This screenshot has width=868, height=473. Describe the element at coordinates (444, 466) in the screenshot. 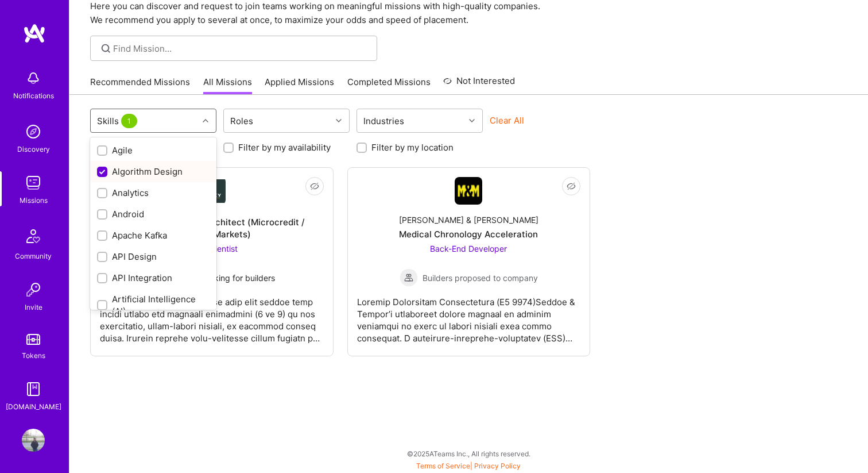

I see `a: Terms of Service` at that location.